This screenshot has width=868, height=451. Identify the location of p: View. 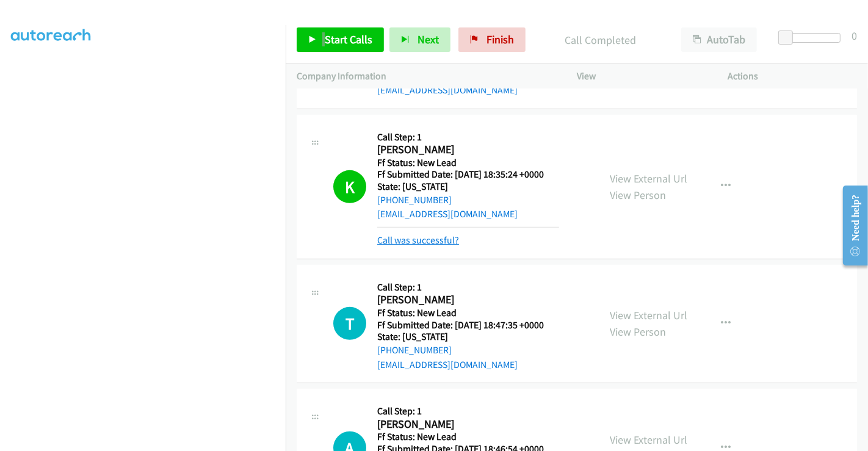
(641, 76).